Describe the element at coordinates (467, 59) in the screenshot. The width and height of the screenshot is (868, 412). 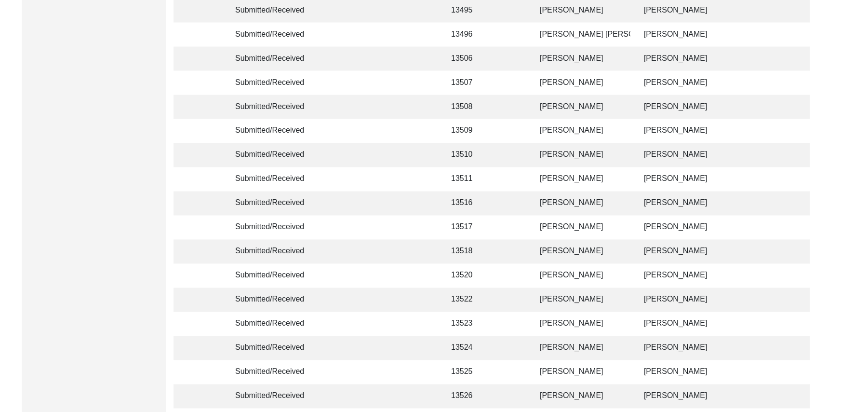
I see `td: 13506` at that location.